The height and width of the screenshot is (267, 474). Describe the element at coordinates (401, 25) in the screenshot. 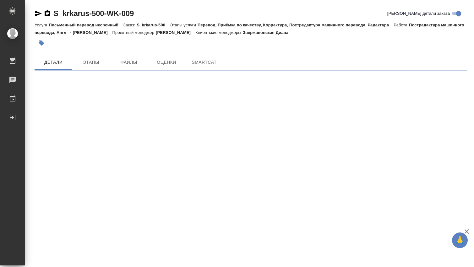

I see `p: Работа` at that location.